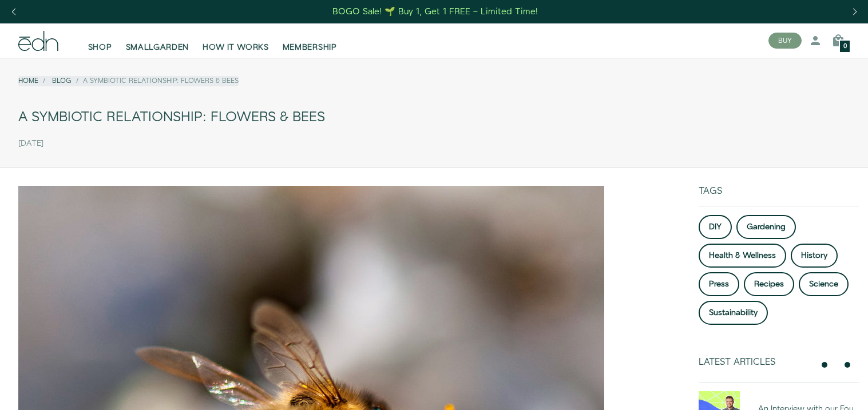 The image size is (868, 410). Describe the element at coordinates (814, 256) in the screenshot. I see `a: History` at that location.